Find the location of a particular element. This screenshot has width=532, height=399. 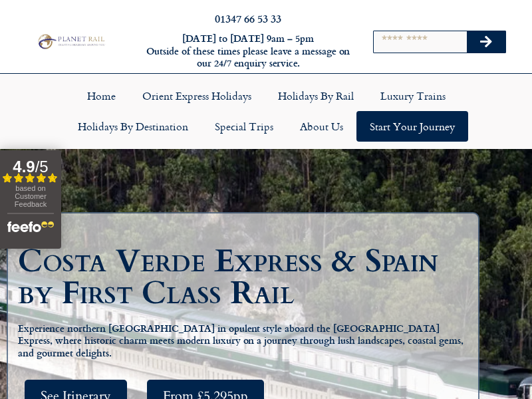

h1: Costa Verde Express & Spain by First Class Rail is located at coordinates (246, 278).